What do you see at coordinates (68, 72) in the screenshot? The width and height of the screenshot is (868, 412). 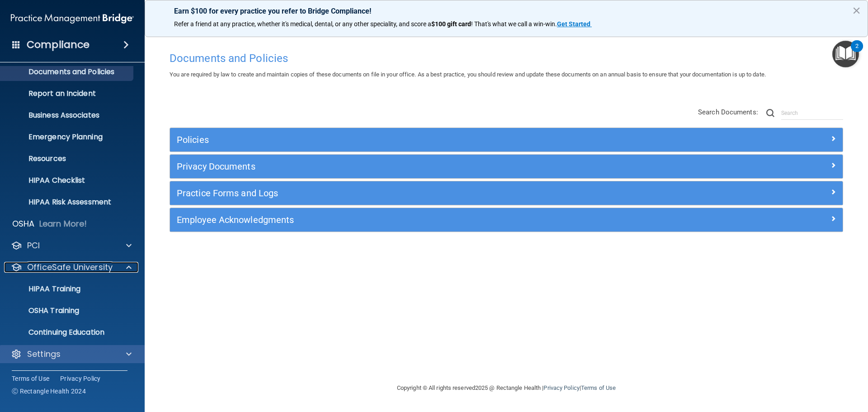 I see `p: Documents and Policies` at bounding box center [68, 72].